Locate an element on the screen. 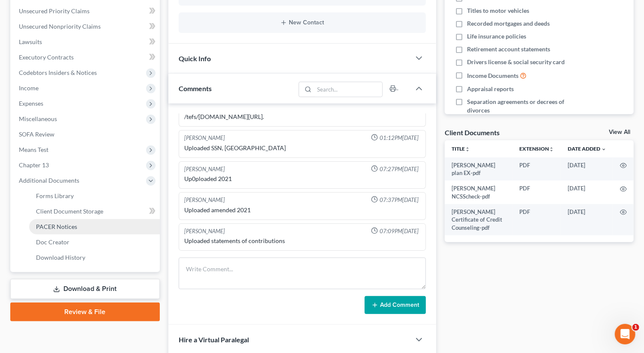  span: Codebtors Insiders & Notices is located at coordinates (58, 72).